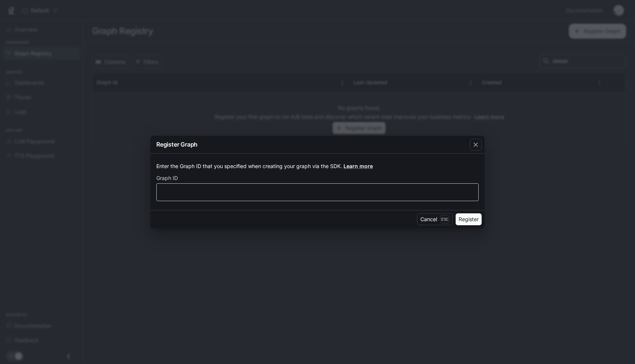 The width and height of the screenshot is (635, 364). Describe the element at coordinates (177, 145) in the screenshot. I see `p: Register Graph` at that location.